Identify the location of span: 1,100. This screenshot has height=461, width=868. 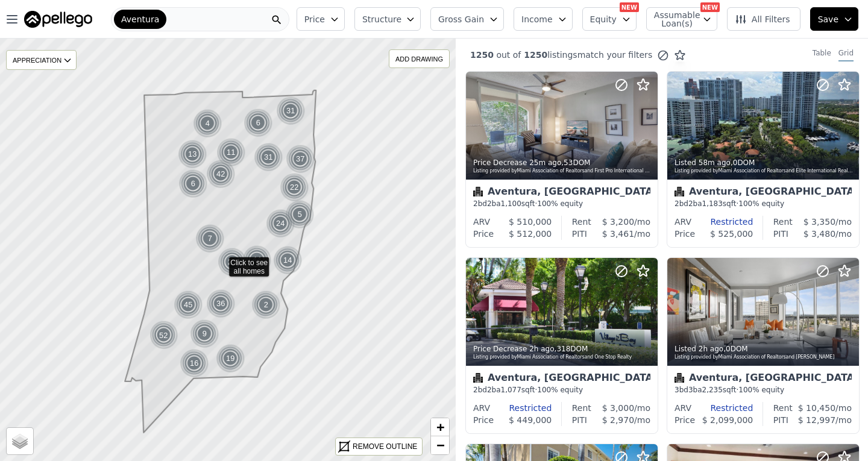
(511, 204).